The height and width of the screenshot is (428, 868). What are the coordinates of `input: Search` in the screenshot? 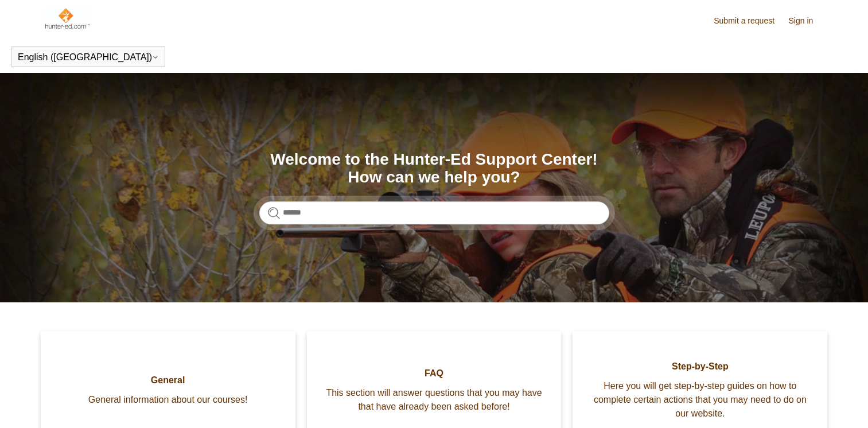 It's located at (434, 213).